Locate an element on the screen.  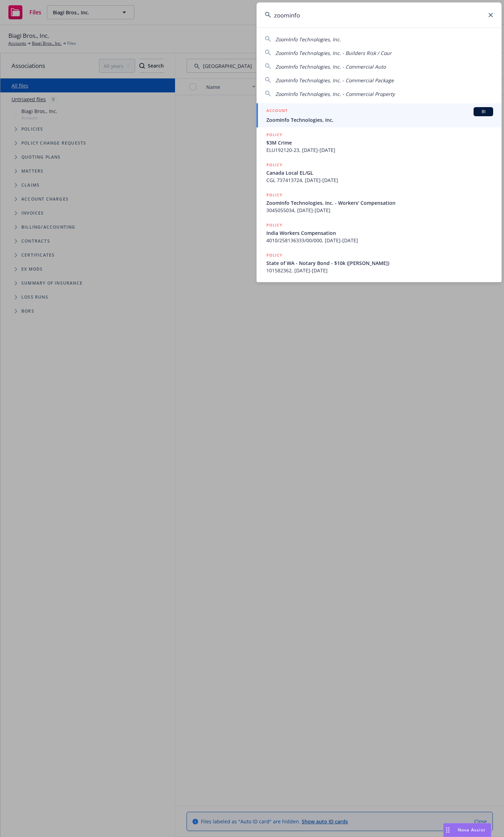
span: India Workers Compensation is located at coordinates (380, 233).